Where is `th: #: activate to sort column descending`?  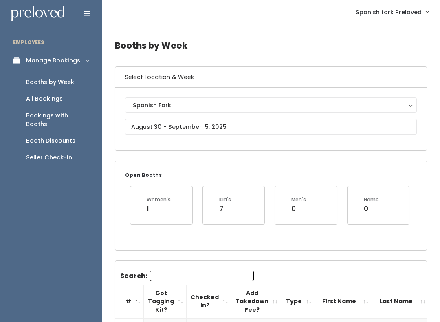 th: #: activate to sort column descending is located at coordinates (130, 301).